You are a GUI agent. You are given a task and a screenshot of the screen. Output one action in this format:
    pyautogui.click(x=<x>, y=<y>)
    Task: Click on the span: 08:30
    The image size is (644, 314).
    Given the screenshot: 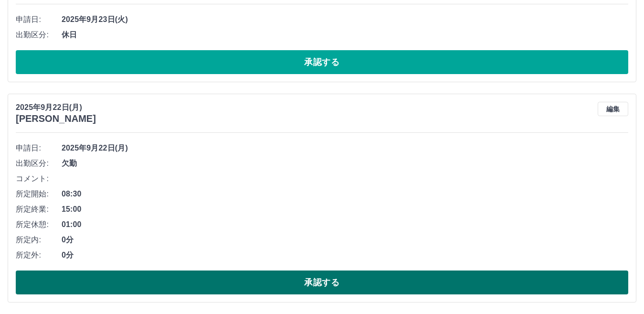 What is the action you would take?
    pyautogui.click(x=345, y=194)
    